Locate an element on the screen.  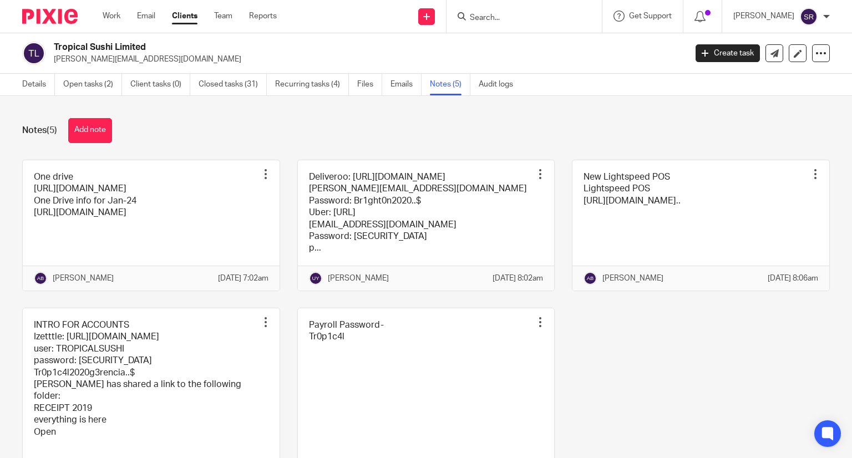
a: Emails is located at coordinates (406, 84).